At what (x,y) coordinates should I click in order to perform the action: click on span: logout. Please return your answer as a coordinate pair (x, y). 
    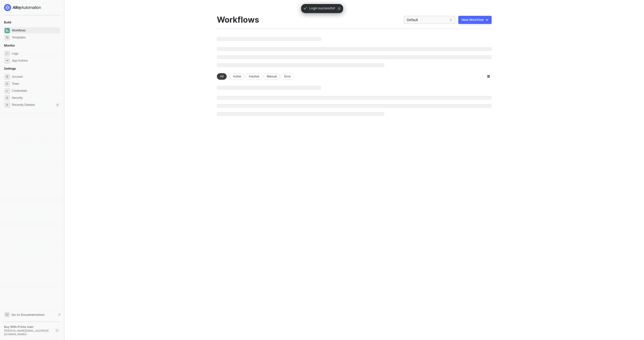
    Looking at the image, I should click on (57, 330).